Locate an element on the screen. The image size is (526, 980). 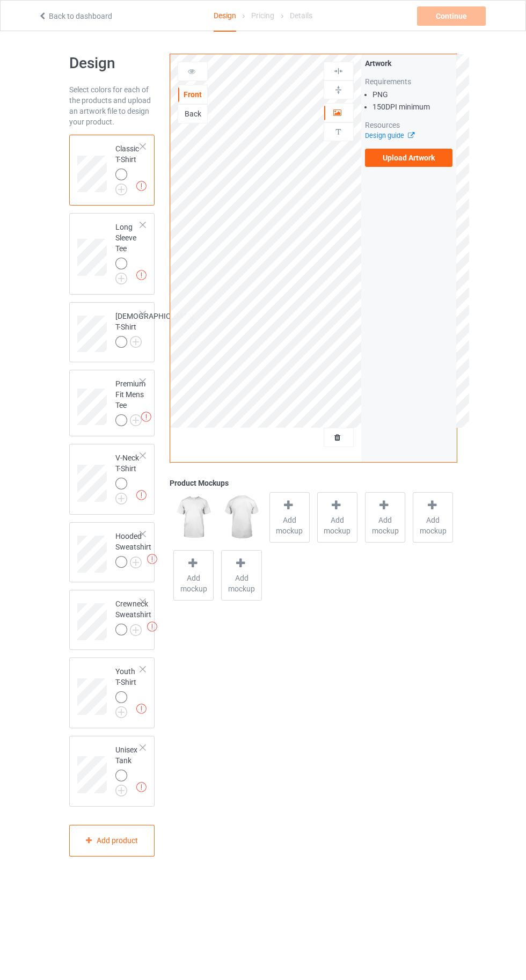
div: Details is located at coordinates (301, 16).